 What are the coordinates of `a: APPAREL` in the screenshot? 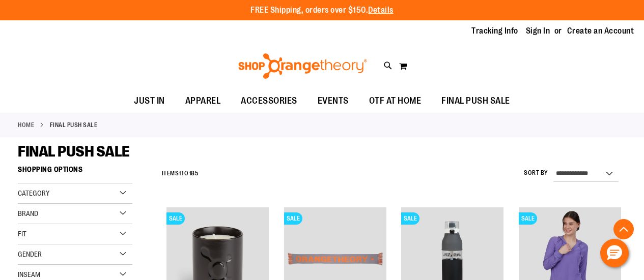 It's located at (203, 101).